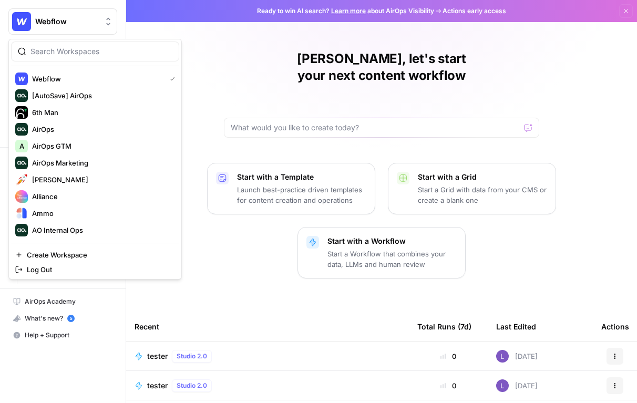 Image resolution: width=637 pixels, height=403 pixels. What do you see at coordinates (71, 318) in the screenshot?
I see `a: 5` at bounding box center [71, 318].